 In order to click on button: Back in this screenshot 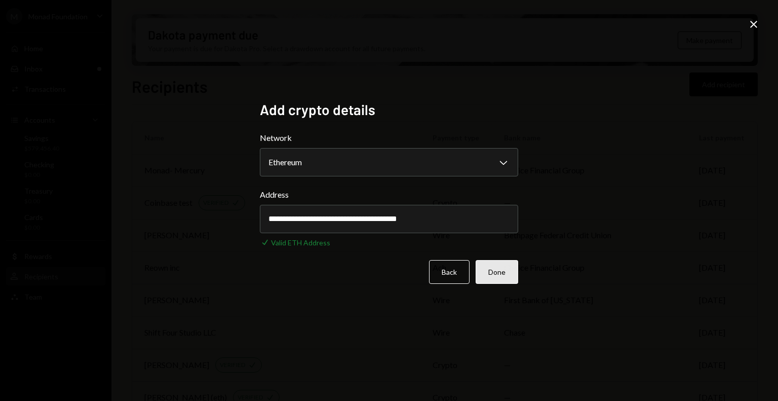, I will do `click(449, 272)`.